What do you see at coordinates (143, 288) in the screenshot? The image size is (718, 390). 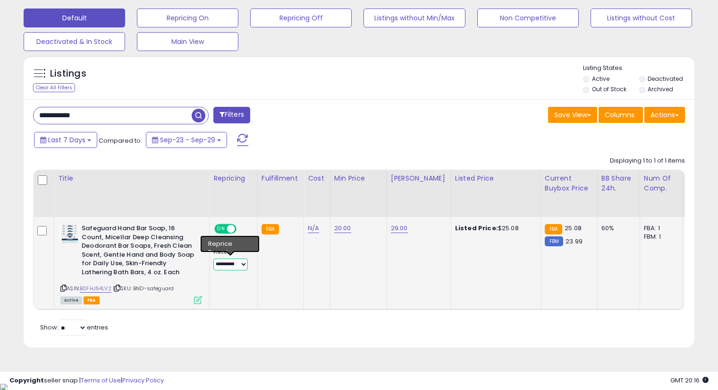 I see `span: | SKU: BND-safeguard` at bounding box center [143, 288].